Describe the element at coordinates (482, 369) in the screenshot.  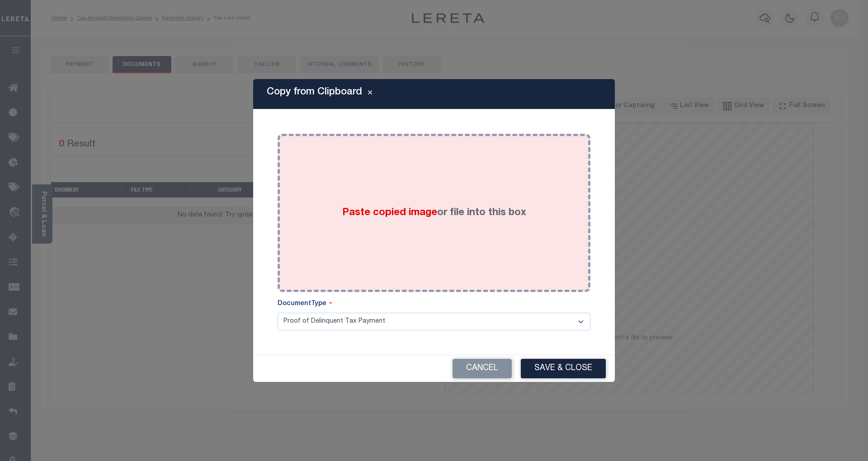
I see `button: Cancel` at that location.